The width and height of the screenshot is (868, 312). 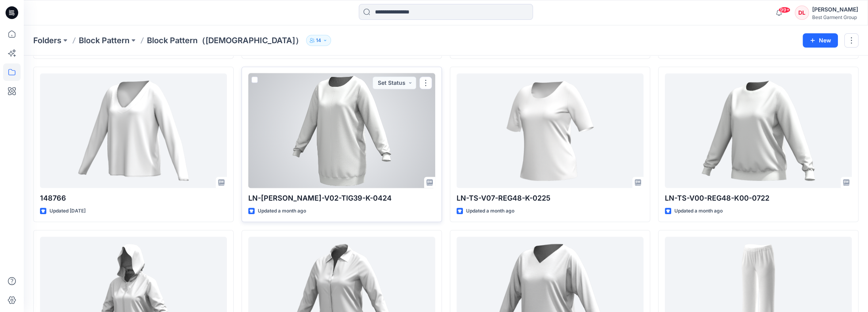 I want to click on p: 14, so click(x=318, y=40).